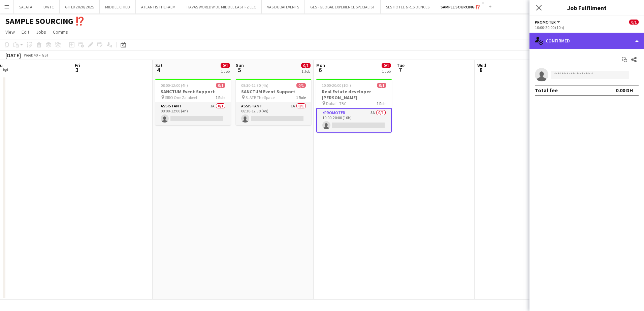  Describe the element at coordinates (25, 32) in the screenshot. I see `a: Edit` at that location.